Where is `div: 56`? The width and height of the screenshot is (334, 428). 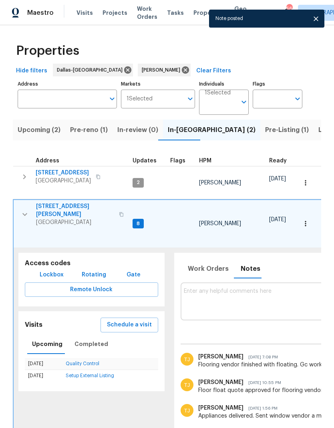 div: 56 is located at coordinates (289, 9).